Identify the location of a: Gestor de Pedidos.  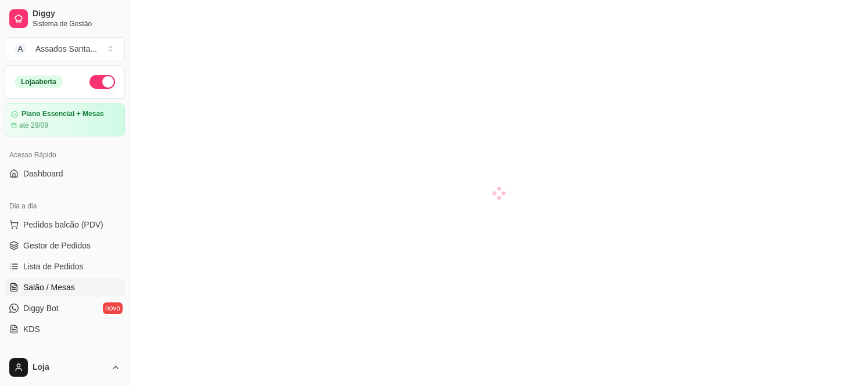
(65, 246).